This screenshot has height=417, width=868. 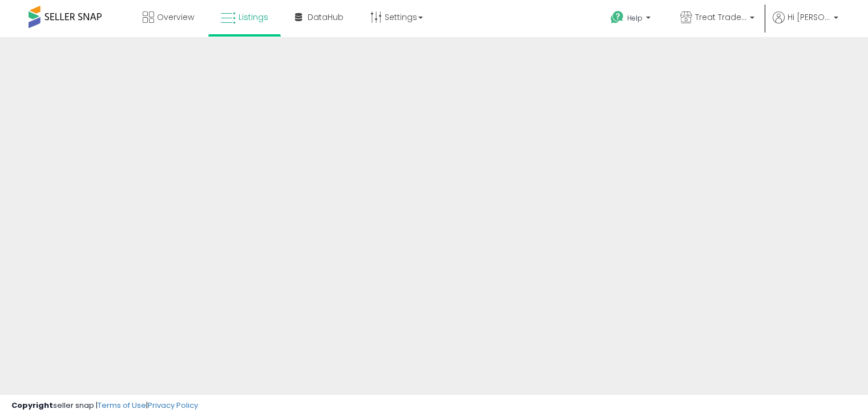 What do you see at coordinates (720, 17) in the screenshot?
I see `span: Treat Traders` at bounding box center [720, 17].